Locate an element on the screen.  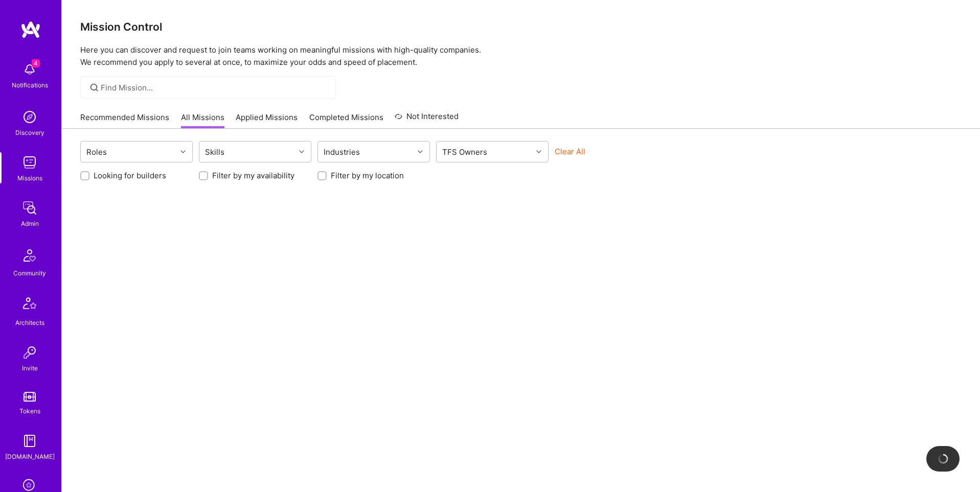
a: All Missions is located at coordinates (203, 120).